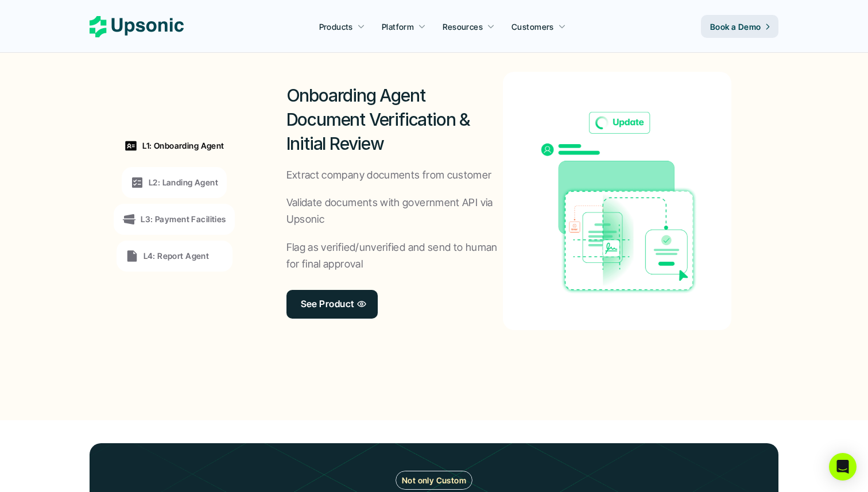 The image size is (868, 492). What do you see at coordinates (736, 27) in the screenshot?
I see `p: Book a Demo` at bounding box center [736, 27].